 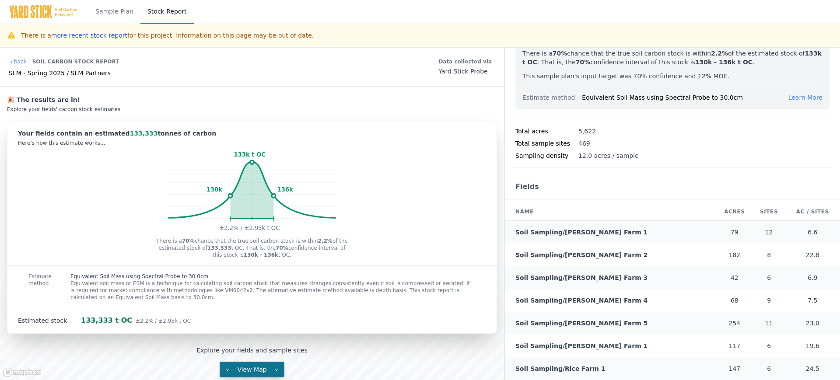 I want to click on td: 8, so click(x=769, y=255).